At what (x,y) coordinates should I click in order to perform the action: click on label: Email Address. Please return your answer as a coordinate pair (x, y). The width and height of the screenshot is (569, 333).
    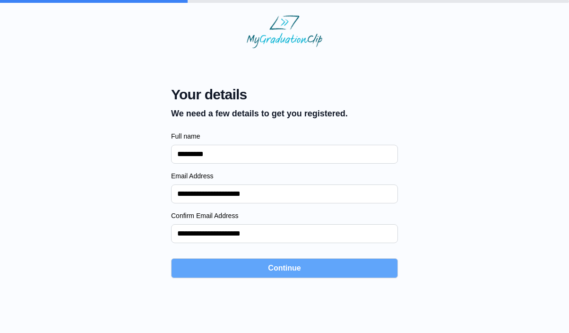
    Looking at the image, I should click on (285, 176).